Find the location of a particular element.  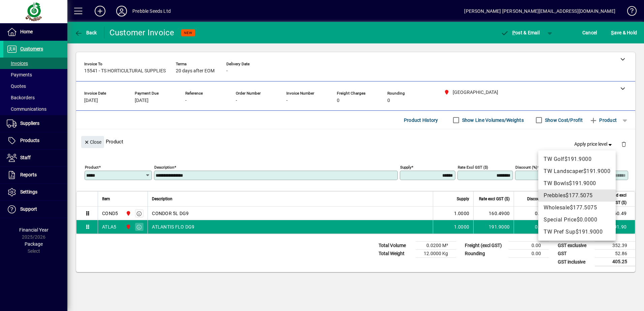

span: Prebbles is located at coordinates (554, 195).